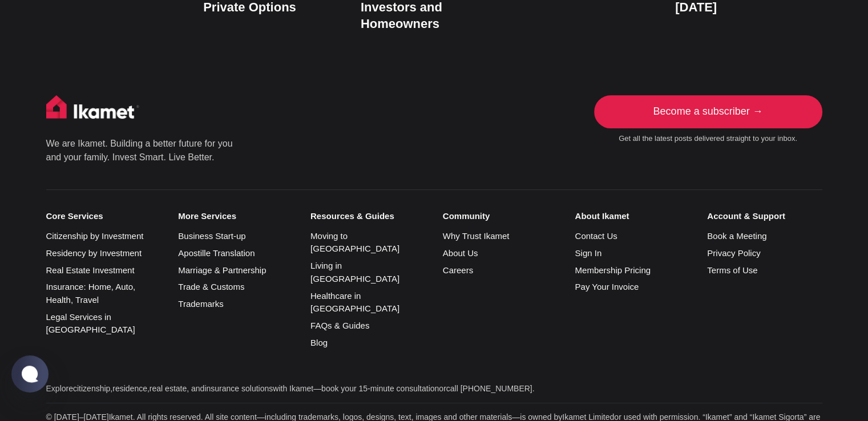 The image size is (868, 421). What do you see at coordinates (380, 388) in the screenshot?
I see `a: book your 15-minute consultation` at bounding box center [380, 388].